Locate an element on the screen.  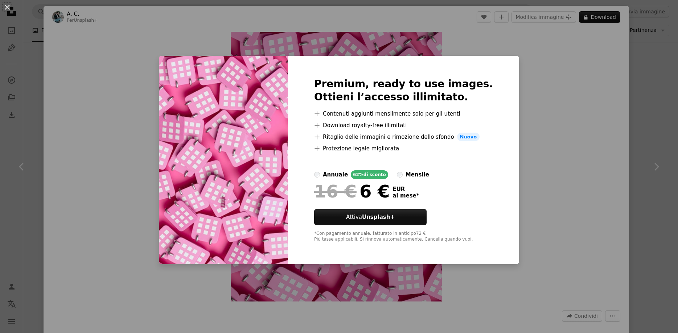
div: 6 € is located at coordinates (352, 192).